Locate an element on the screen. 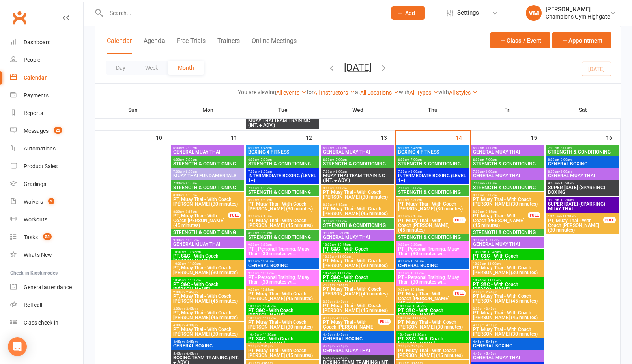 This screenshot has width=632, height=364. div: 14 is located at coordinates (463, 137).